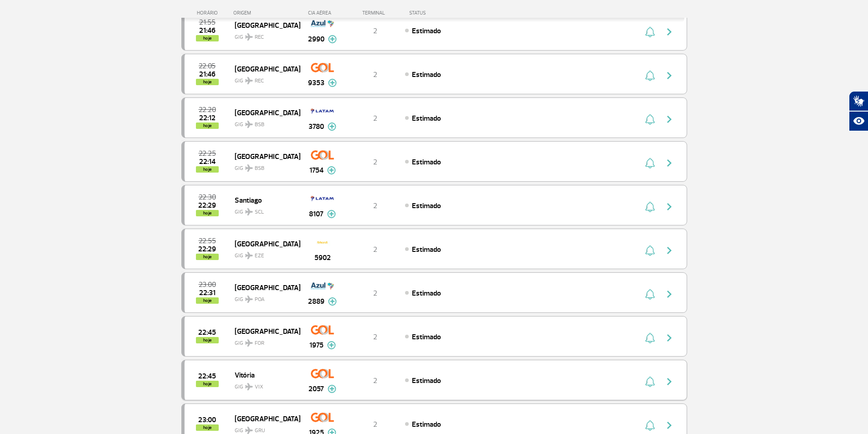  I want to click on span: 3780, so click(316, 127).